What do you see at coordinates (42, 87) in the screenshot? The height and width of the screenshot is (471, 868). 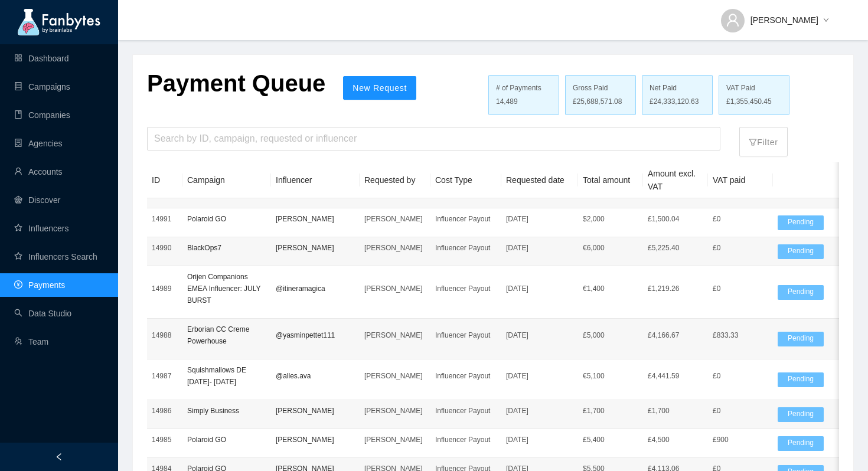 I see `a: databaseCampaigns` at bounding box center [42, 87].